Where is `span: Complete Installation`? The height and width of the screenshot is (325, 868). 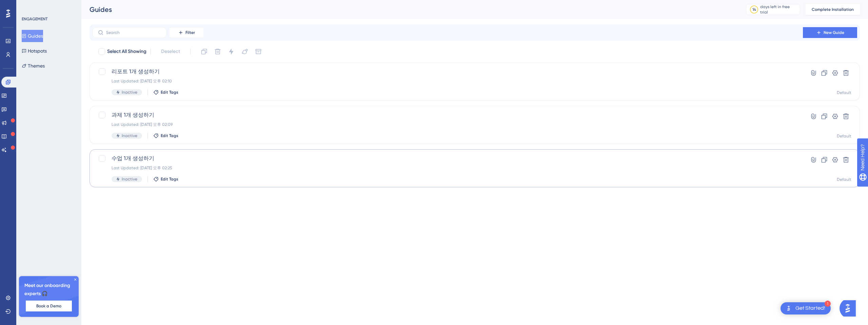
span: Complete Installation is located at coordinates (832, 9).